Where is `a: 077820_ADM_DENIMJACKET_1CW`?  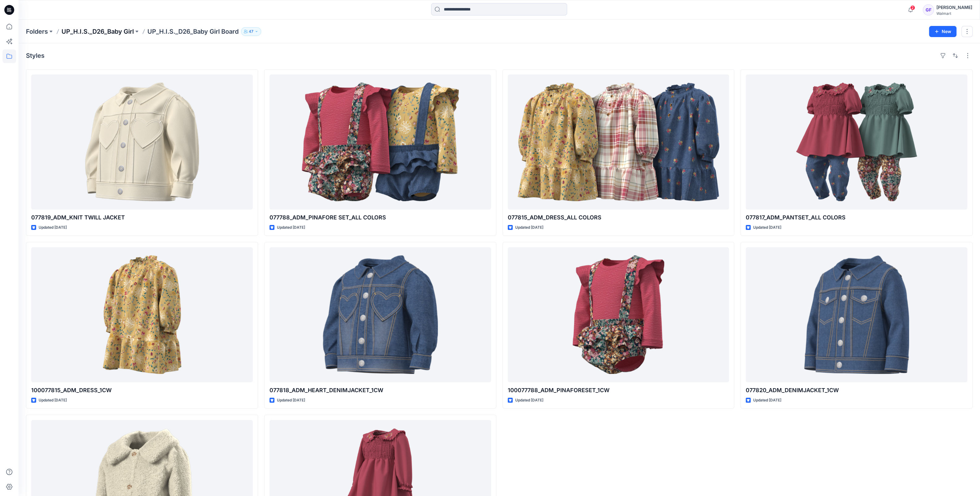
a: 077820_ADM_DENIMJACKET_1CW is located at coordinates (856, 315).